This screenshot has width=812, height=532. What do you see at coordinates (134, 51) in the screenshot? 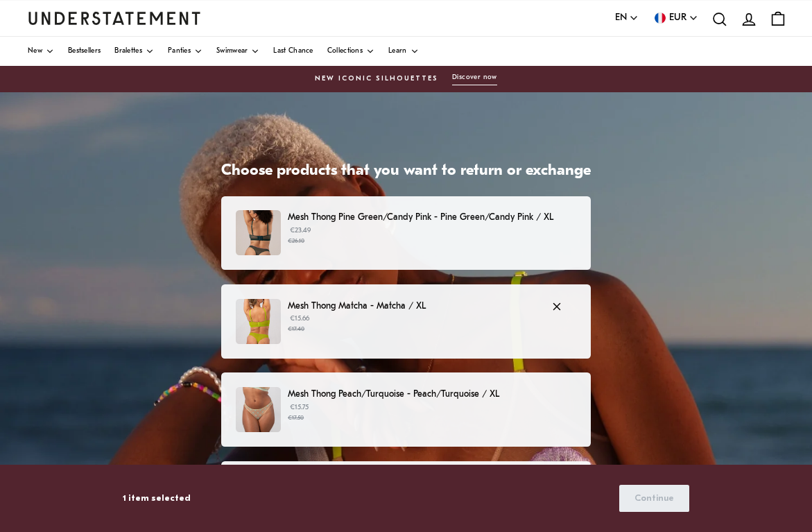
I see `a: Bralettes` at bounding box center [134, 51].